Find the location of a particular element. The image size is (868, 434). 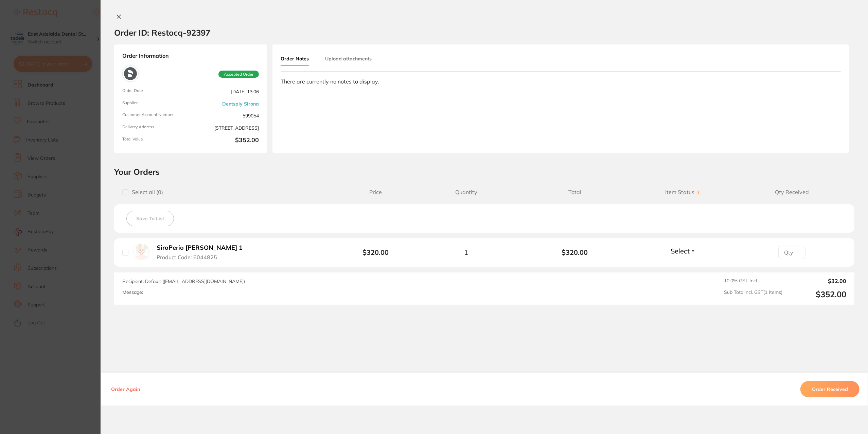

span: 599054 is located at coordinates (226, 116).